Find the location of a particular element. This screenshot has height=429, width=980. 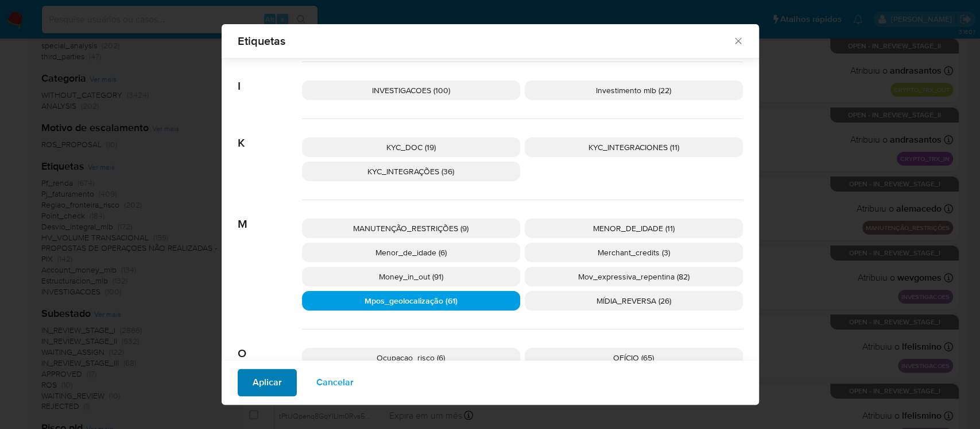

span: KYC_INTEGRAÇÕES (36) is located at coordinates (411, 171).